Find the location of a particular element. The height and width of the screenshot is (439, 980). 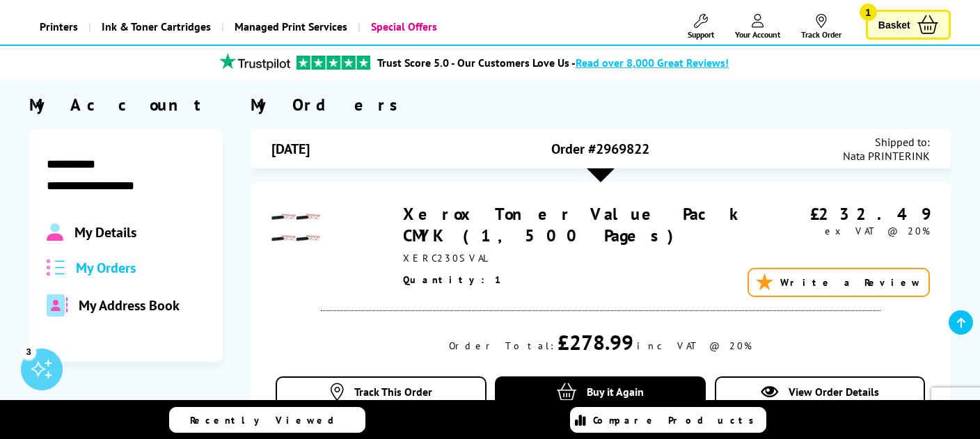

div: £232.49 is located at coordinates (850, 214).